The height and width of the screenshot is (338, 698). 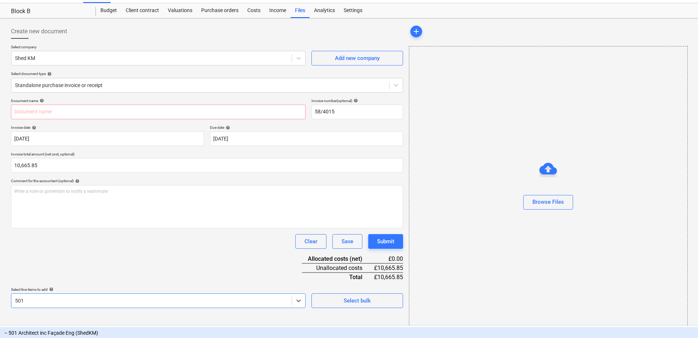 I want to click on div: Document name, so click(x=158, y=101).